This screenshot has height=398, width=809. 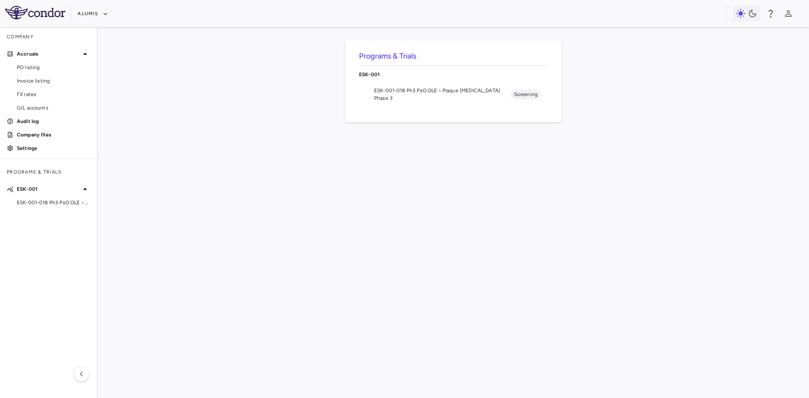 I want to click on span: G/L accounts, so click(x=54, y=108).